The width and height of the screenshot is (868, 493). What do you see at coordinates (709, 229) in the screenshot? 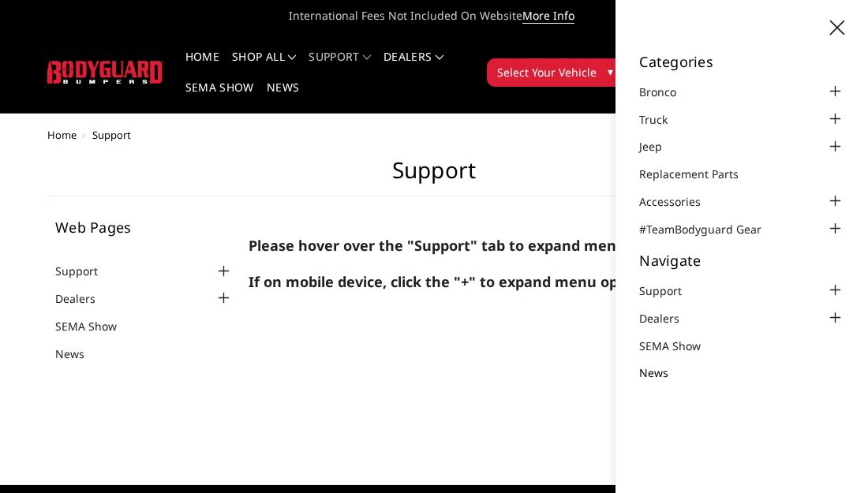
I see `a: #TeamBodyguard Gear` at bounding box center [709, 229].